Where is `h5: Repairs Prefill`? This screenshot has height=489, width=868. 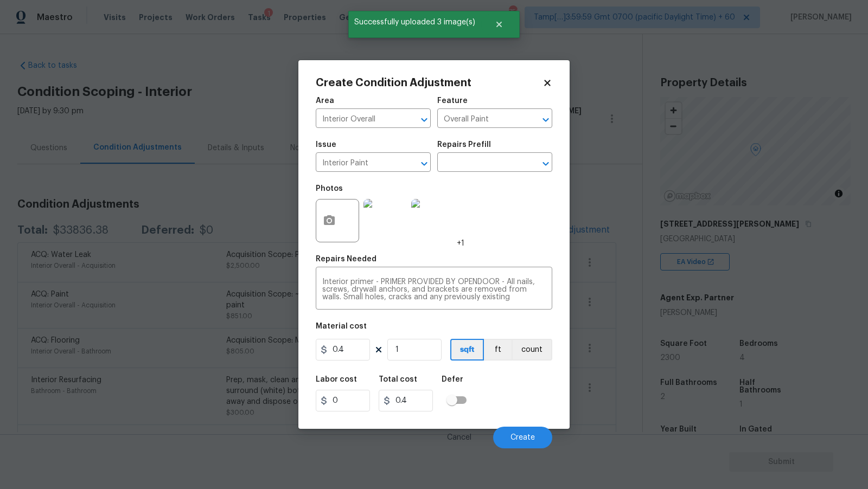 h5: Repairs Prefill is located at coordinates (463, 145).